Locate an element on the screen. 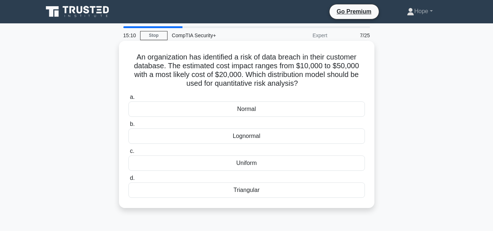 The height and width of the screenshot is (231, 493). span: b. is located at coordinates (132, 124).